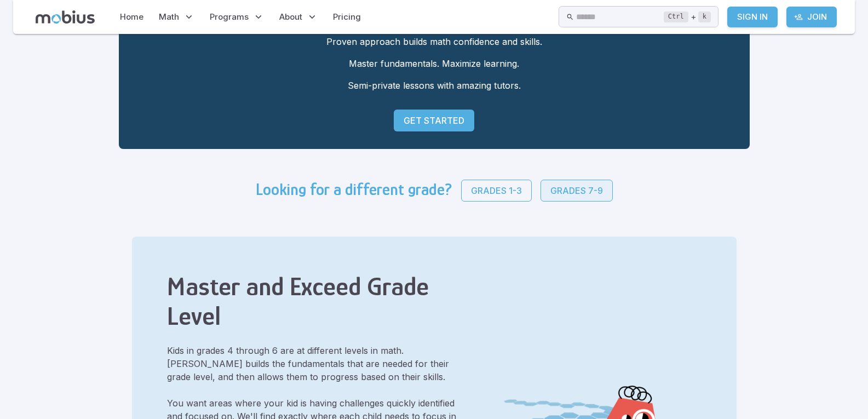  Describe the element at coordinates (435, 41) in the screenshot. I see `p: Proven approach builds math confidence and skills.` at that location.